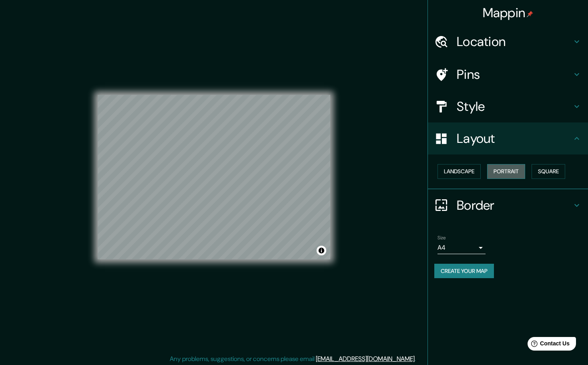 This screenshot has height=365, width=588. What do you see at coordinates (515, 41) in the screenshot?
I see `h4: Location` at bounding box center [515, 41].